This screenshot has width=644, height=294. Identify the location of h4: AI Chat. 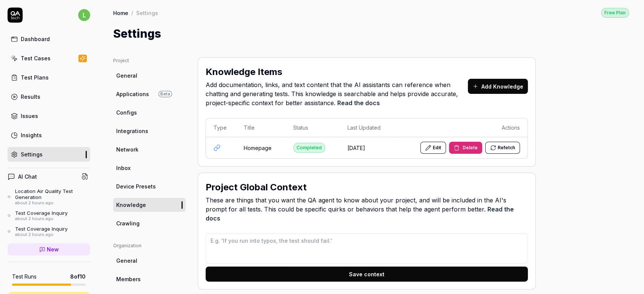
(28, 176).